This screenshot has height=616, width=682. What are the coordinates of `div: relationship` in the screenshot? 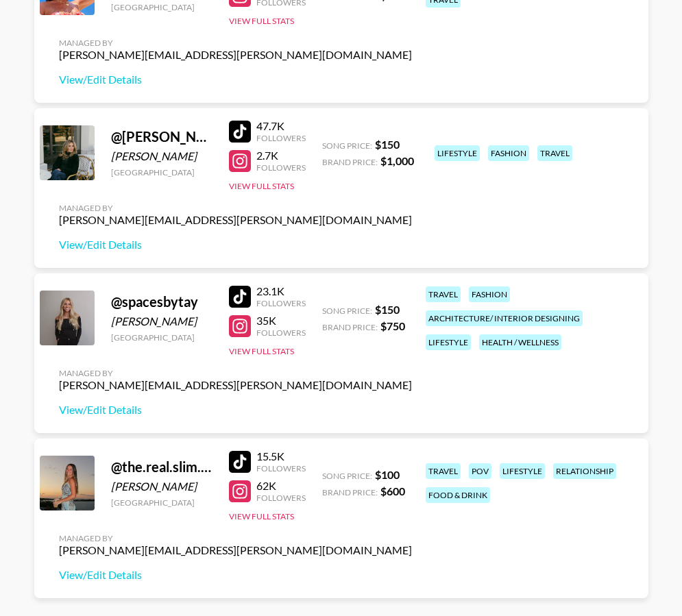 It's located at (585, 470).